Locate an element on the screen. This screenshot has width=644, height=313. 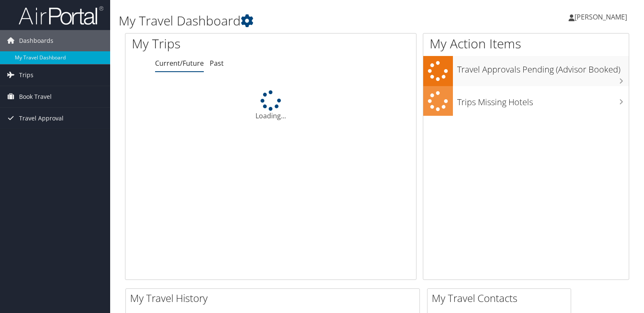
h3: Trips Missing Hotels is located at coordinates (543, 100).